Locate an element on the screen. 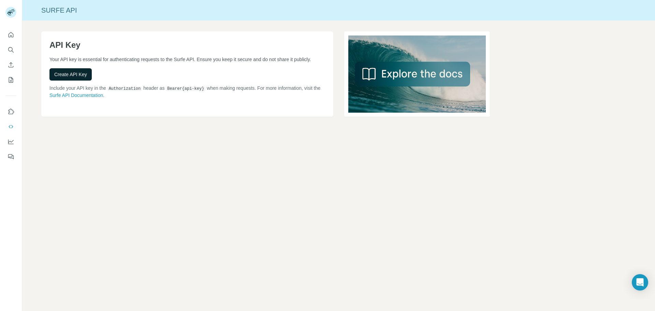  button: Search is located at coordinates (11, 50).